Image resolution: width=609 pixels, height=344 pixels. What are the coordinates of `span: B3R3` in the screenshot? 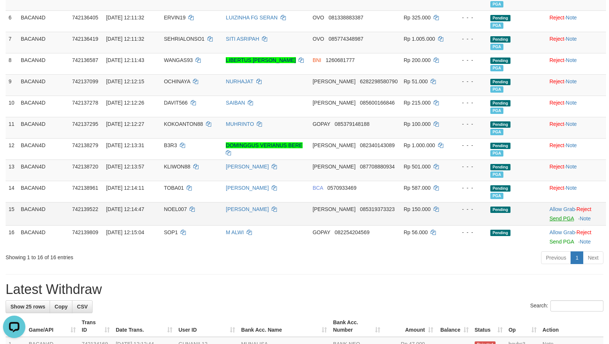 It's located at (170, 145).